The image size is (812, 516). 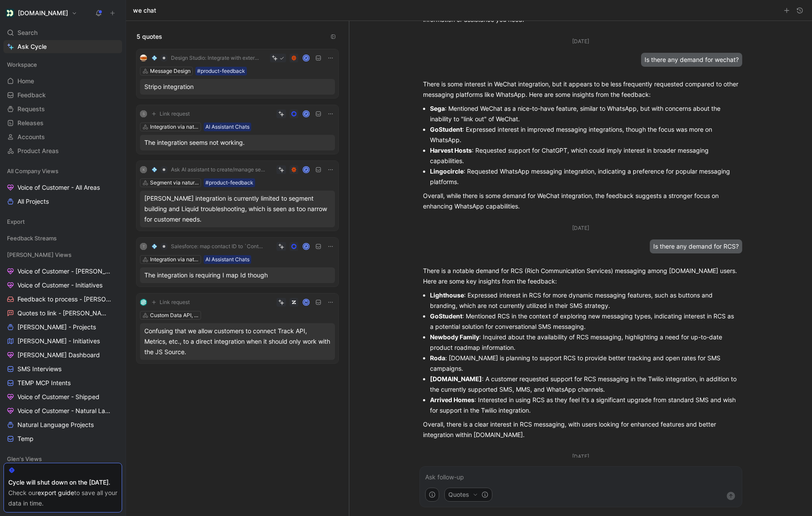 I want to click on a: Temp, so click(x=63, y=438).